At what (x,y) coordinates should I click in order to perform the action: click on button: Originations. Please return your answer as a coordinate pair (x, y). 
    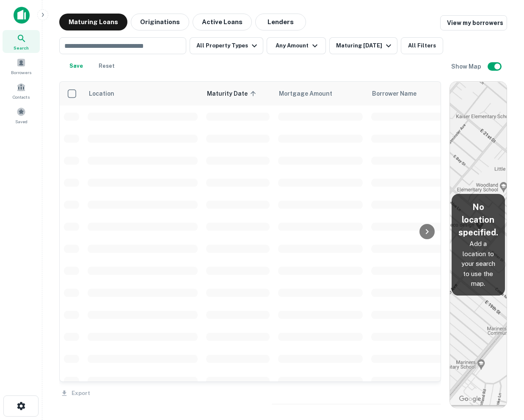
    Looking at the image, I should click on (160, 22).